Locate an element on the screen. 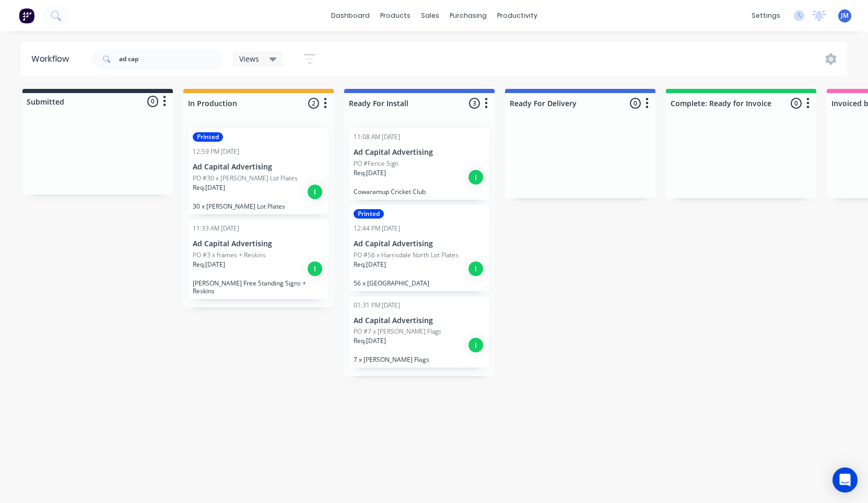 The height and width of the screenshot is (503, 868). div: Workflow is located at coordinates (53, 59).